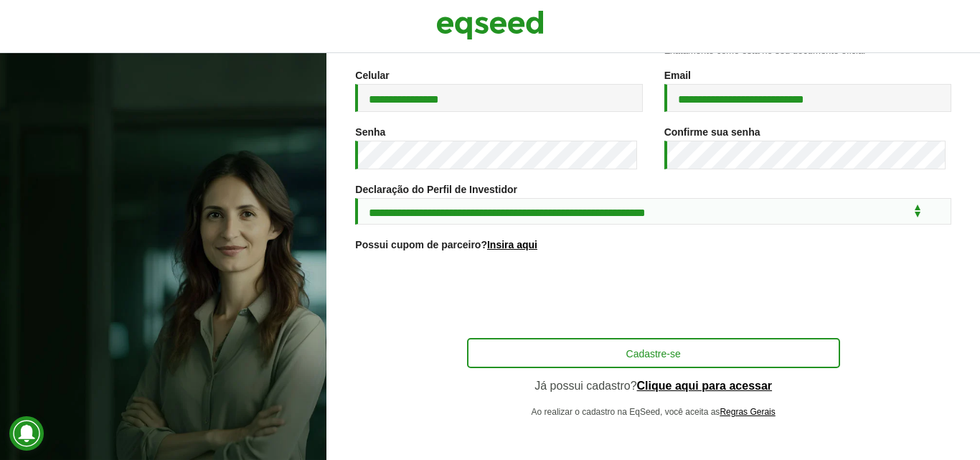 The height and width of the screenshot is (460, 980). What do you see at coordinates (808, 50) in the screenshot?
I see `div: Exatamente como está no seu documento oficial` at bounding box center [808, 50].